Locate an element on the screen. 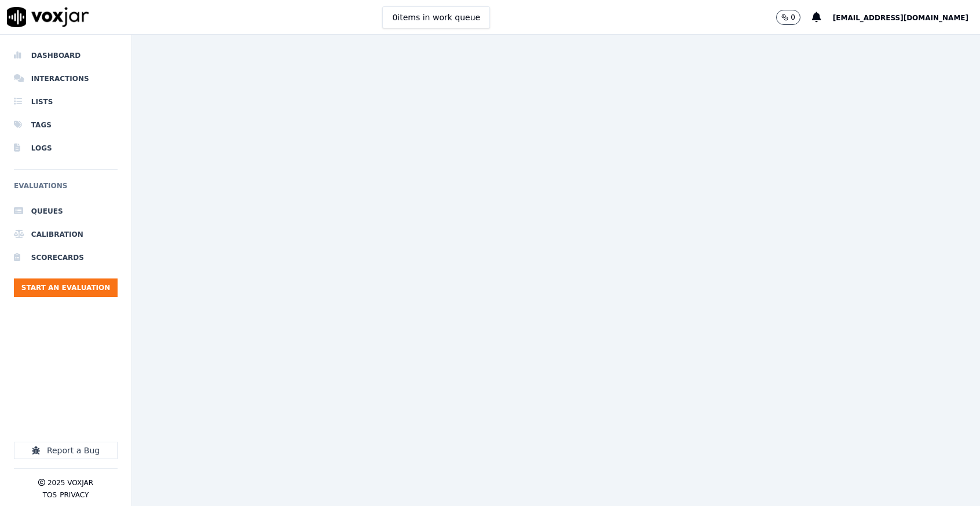 The height and width of the screenshot is (506, 980). li: Lists is located at coordinates (66, 102).